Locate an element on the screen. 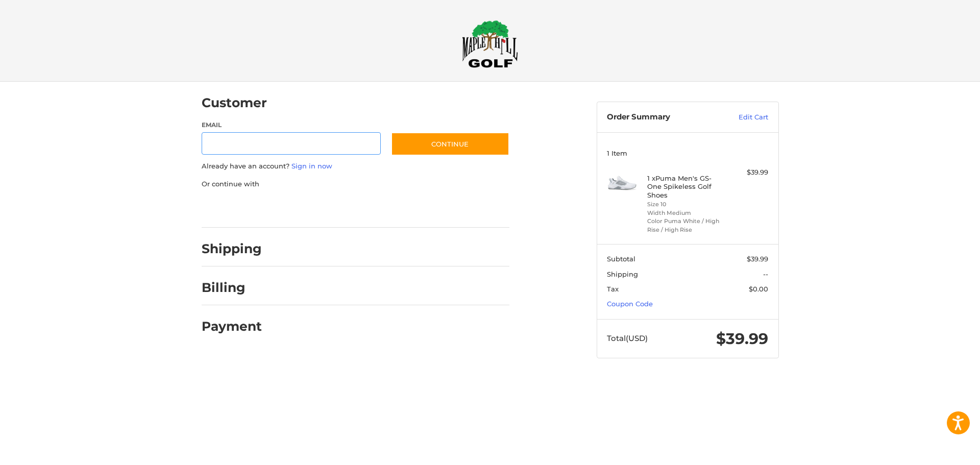 The width and height of the screenshot is (980, 465). li: Size 10 is located at coordinates (686, 204).